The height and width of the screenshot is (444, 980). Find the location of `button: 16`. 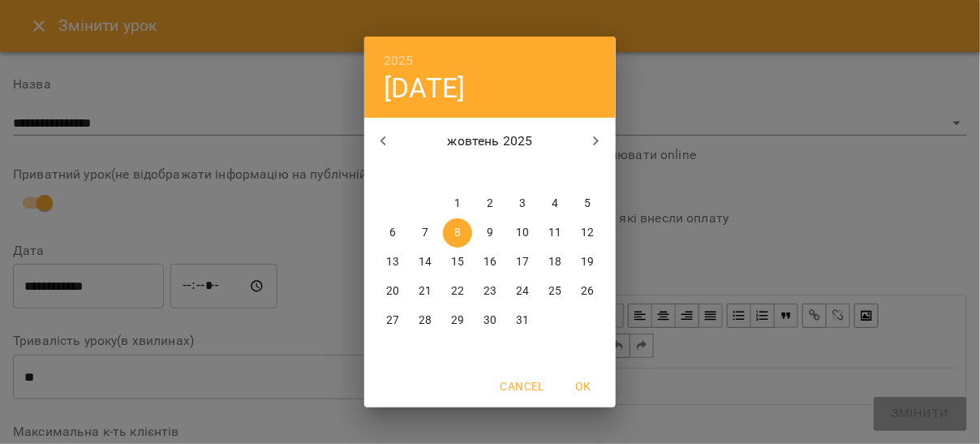

button: 16 is located at coordinates (490, 262).